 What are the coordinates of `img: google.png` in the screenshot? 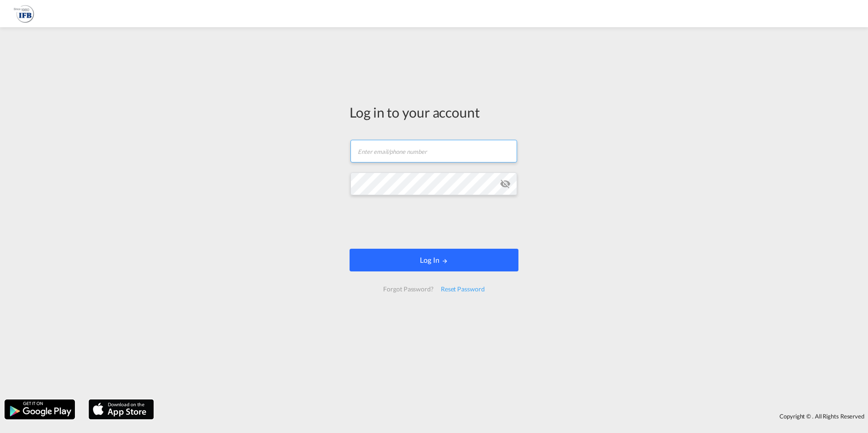 It's located at (39, 409).